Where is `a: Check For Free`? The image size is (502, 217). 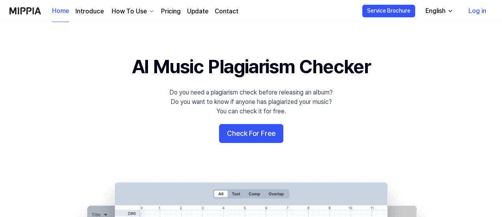
a: Check For Free is located at coordinates (251, 134).